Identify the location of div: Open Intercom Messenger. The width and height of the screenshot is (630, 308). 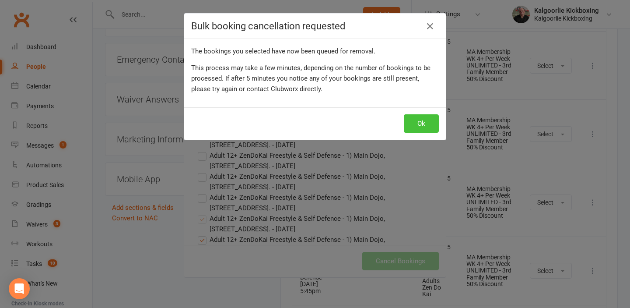
(19, 288).